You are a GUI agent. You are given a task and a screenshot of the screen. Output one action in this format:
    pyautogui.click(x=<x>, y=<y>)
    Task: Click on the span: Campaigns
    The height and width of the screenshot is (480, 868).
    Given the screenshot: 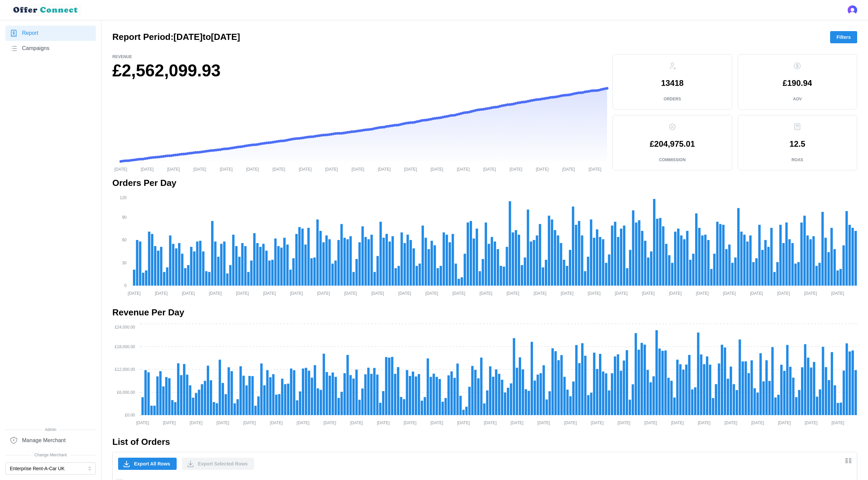 What is the action you would take?
    pyautogui.click(x=35, y=49)
    